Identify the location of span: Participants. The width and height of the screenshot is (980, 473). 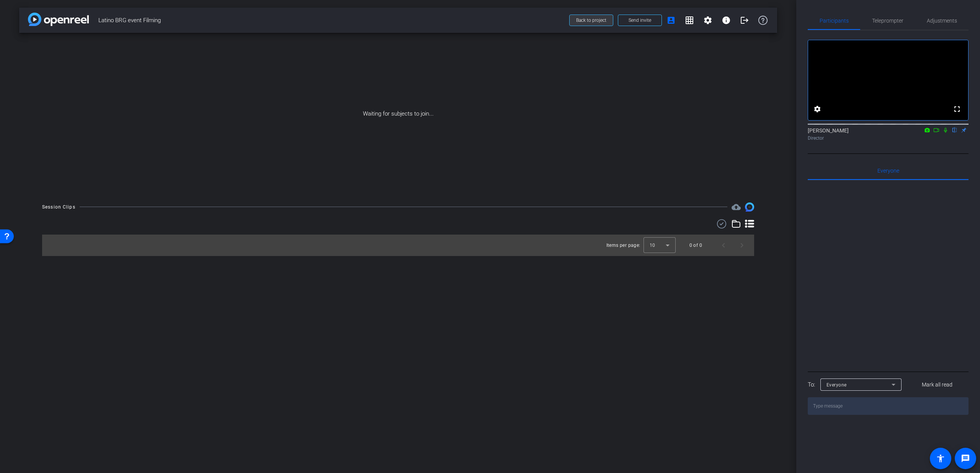
(834, 21).